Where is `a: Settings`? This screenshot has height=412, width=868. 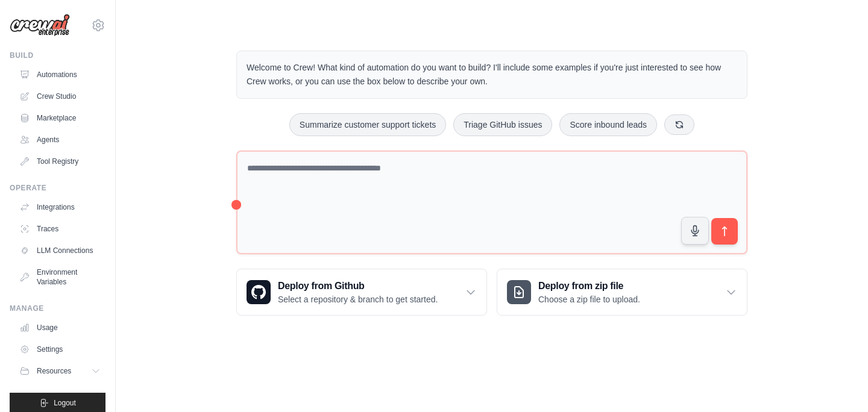 a: Settings is located at coordinates (60, 349).